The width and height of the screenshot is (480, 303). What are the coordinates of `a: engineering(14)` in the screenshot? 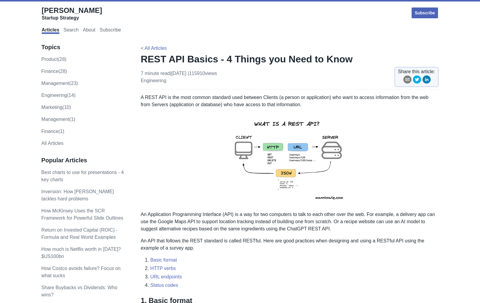 It's located at (59, 95).